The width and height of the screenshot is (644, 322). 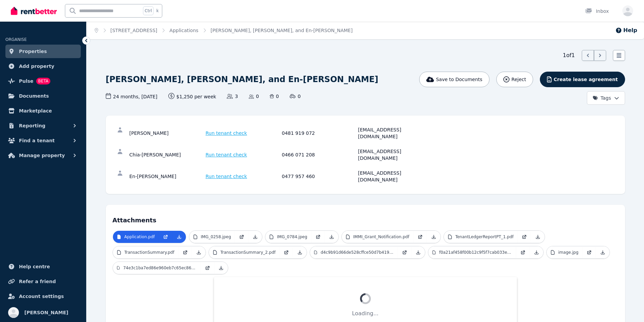 What do you see at coordinates (288, 237) in the screenshot?
I see `a: IMG_0784.jpeg` at bounding box center [288, 237].